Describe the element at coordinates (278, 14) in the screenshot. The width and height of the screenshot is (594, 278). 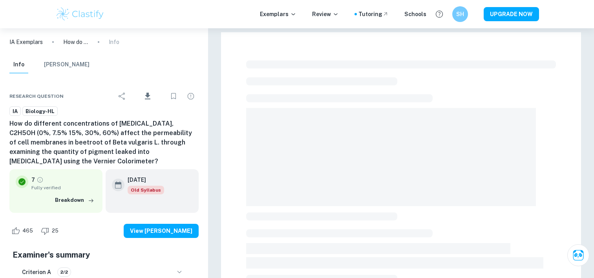
I see `p: Exemplars` at that location.